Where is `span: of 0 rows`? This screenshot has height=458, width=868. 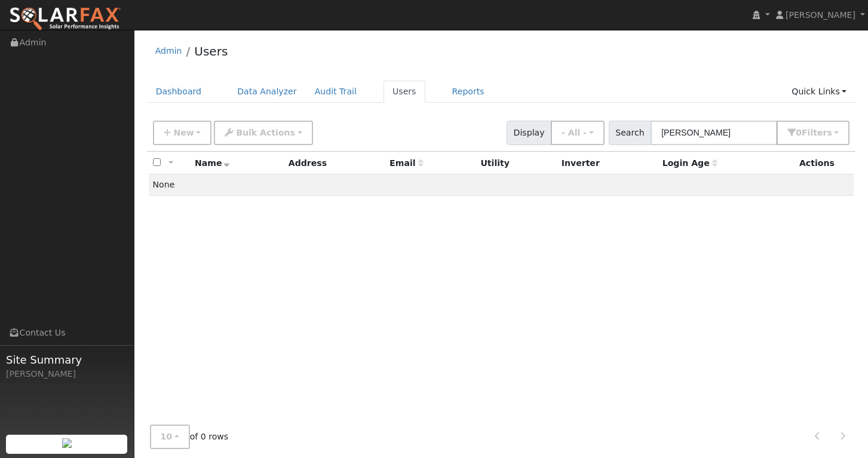 span: of 0 rows is located at coordinates (189, 436).